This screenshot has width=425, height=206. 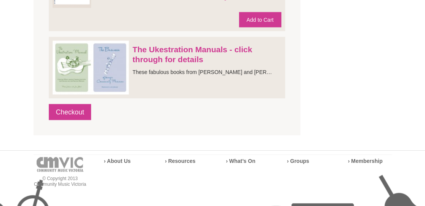 What do you see at coordinates (260, 20) in the screenshot?
I see `a: Add to Cart` at bounding box center [260, 20].